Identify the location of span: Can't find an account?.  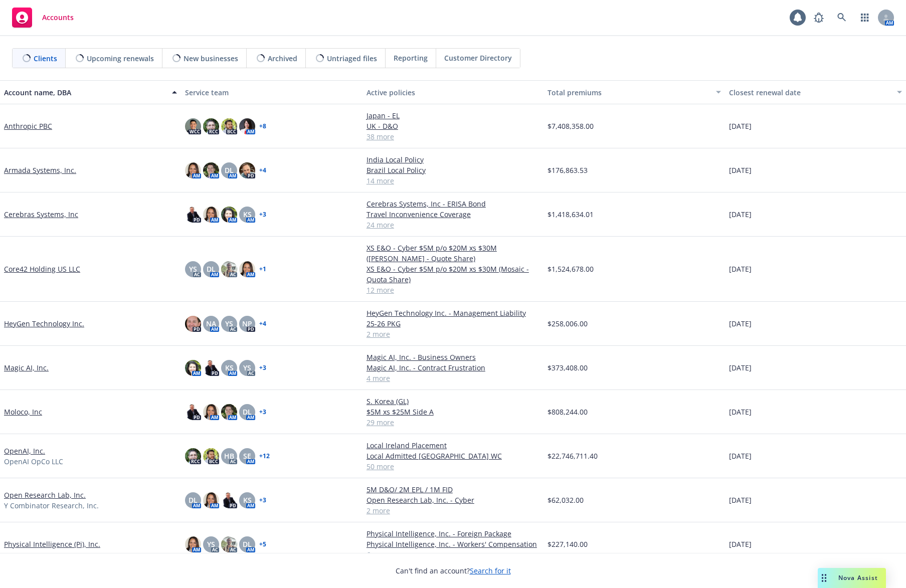
(453, 570).